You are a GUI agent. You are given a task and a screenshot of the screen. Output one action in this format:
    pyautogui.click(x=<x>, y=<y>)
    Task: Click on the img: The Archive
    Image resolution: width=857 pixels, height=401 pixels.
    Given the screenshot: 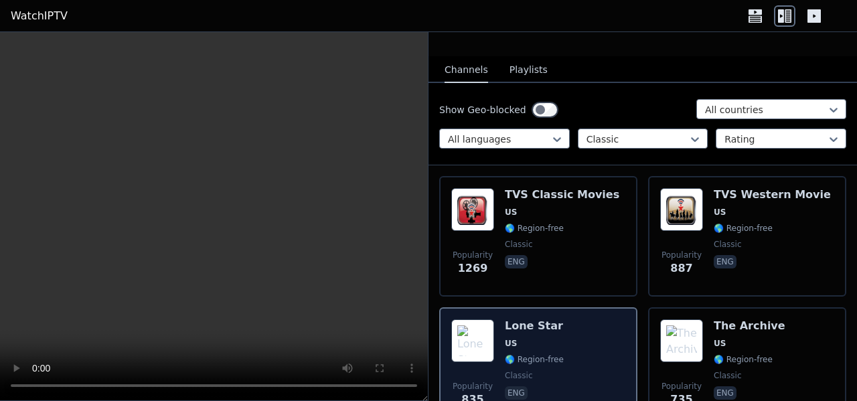 What is the action you would take?
    pyautogui.click(x=681, y=341)
    